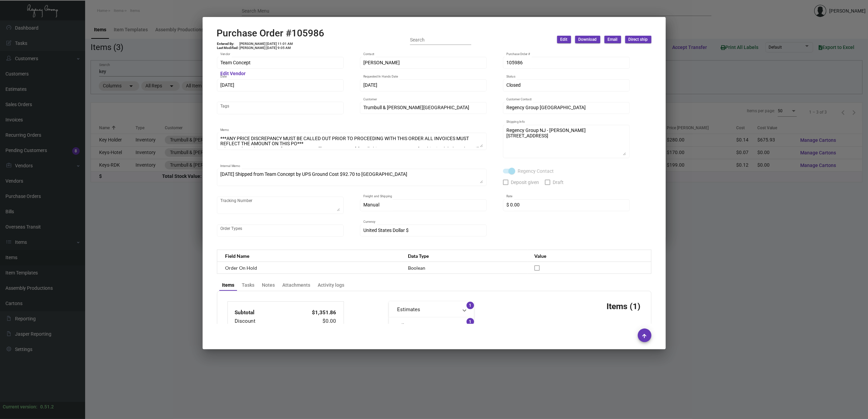  I want to click on td: Discount, so click(265, 321).